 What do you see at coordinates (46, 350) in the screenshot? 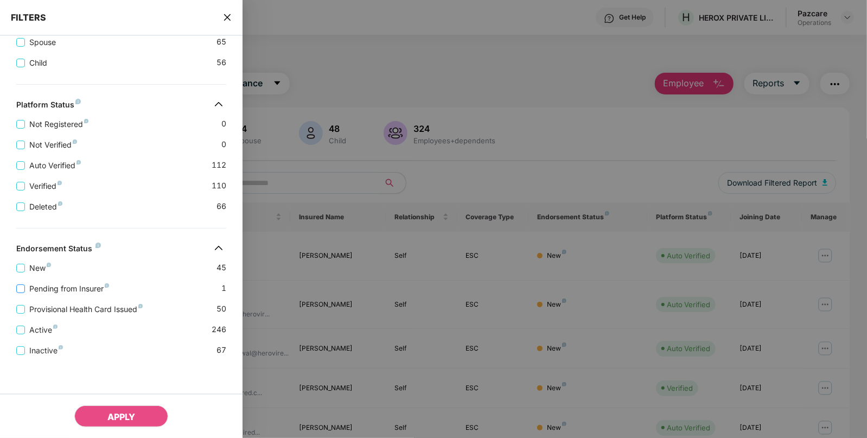
I see `span: Inactive` at bounding box center [46, 350].